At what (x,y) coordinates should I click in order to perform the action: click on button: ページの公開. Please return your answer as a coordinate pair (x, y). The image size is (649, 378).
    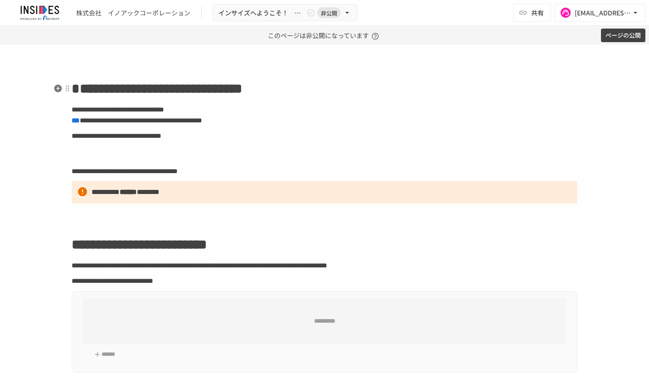
    Looking at the image, I should click on (623, 35).